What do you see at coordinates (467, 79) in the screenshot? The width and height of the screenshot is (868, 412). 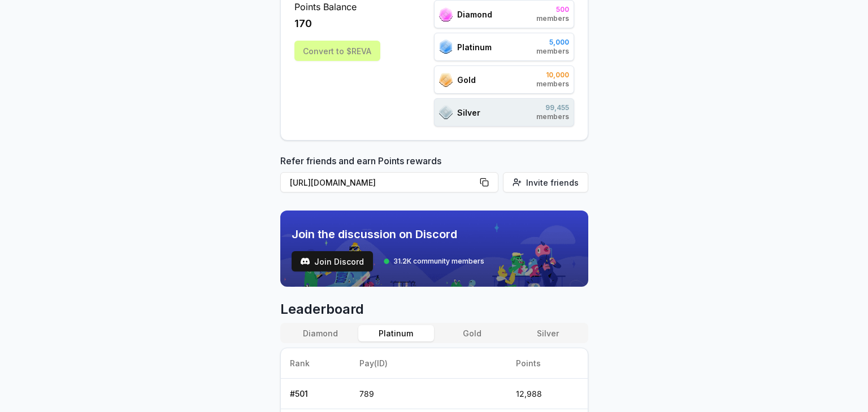 I see `span: Gold` at bounding box center [467, 79].